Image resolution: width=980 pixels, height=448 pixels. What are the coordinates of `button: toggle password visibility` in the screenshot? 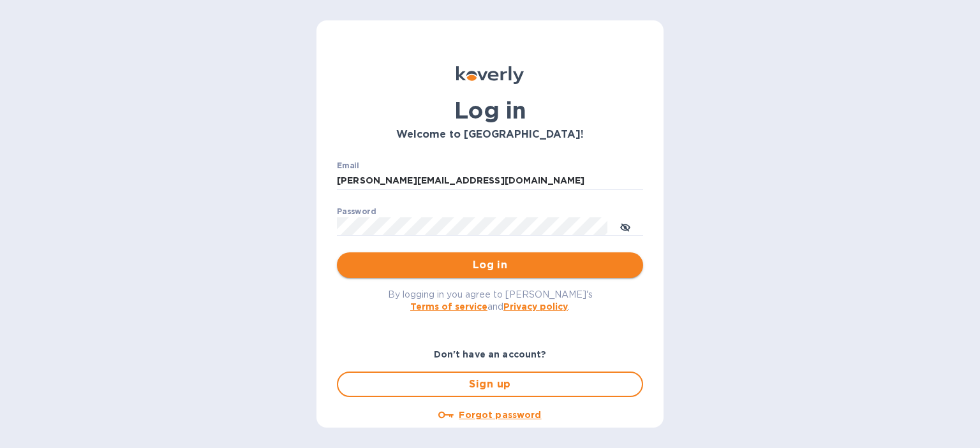 It's located at (625, 226).